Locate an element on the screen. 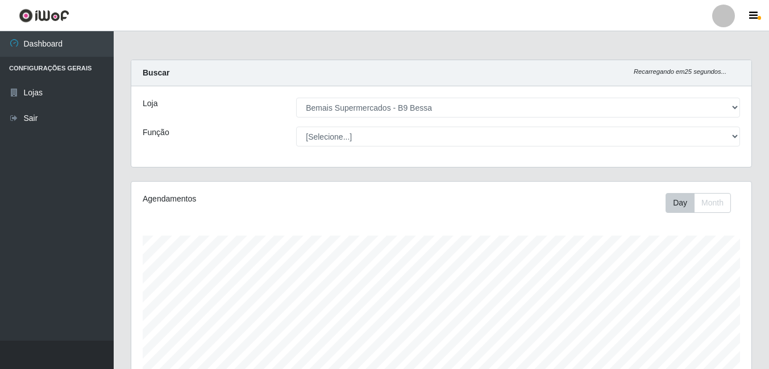 The height and width of the screenshot is (369, 769). label: Loja is located at coordinates (150, 103).